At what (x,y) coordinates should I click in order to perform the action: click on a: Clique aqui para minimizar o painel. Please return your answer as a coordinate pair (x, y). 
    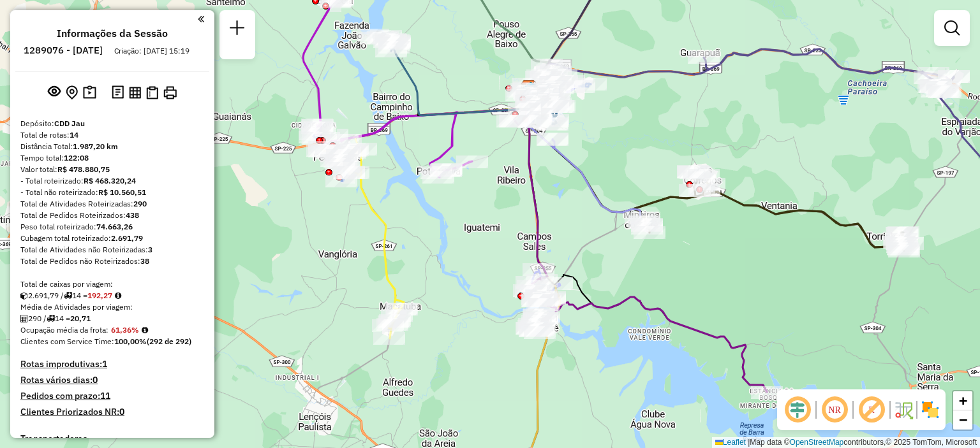
    Looking at the image, I should click on (201, 18).